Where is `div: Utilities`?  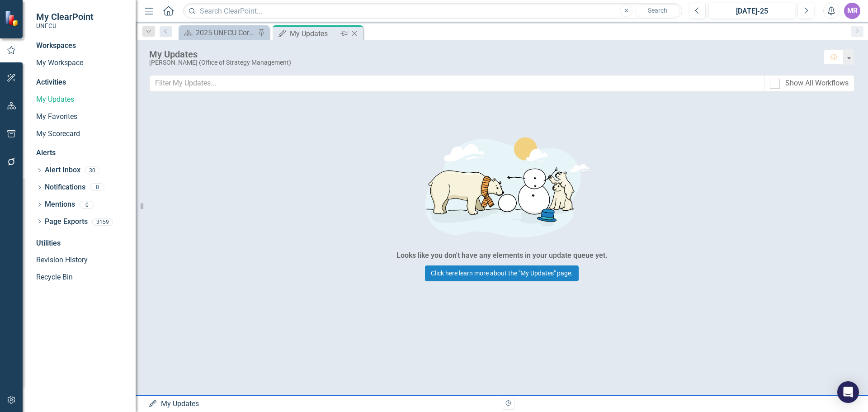
div: Utilities is located at coordinates (81, 243).